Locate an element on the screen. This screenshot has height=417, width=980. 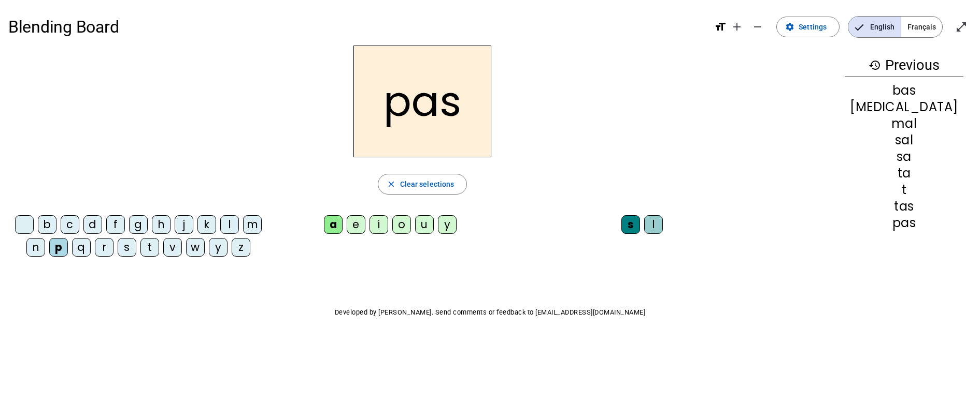
div: r is located at coordinates (104, 247).